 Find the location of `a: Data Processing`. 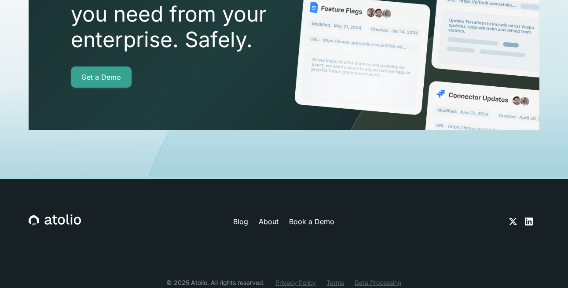

a: Data Processing is located at coordinates (378, 282).